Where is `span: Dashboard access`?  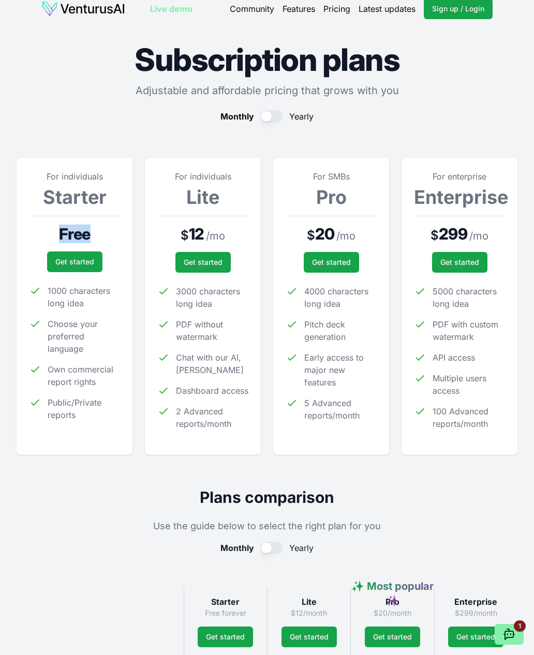 span: Dashboard access is located at coordinates (212, 390).